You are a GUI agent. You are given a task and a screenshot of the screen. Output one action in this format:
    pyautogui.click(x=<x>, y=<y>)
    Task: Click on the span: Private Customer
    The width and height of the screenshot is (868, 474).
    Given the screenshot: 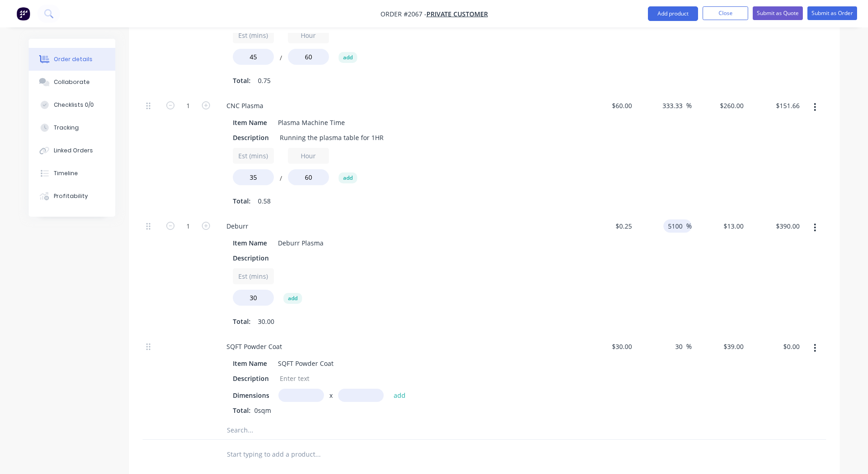 What is the action you would take?
    pyautogui.click(x=457, y=13)
    